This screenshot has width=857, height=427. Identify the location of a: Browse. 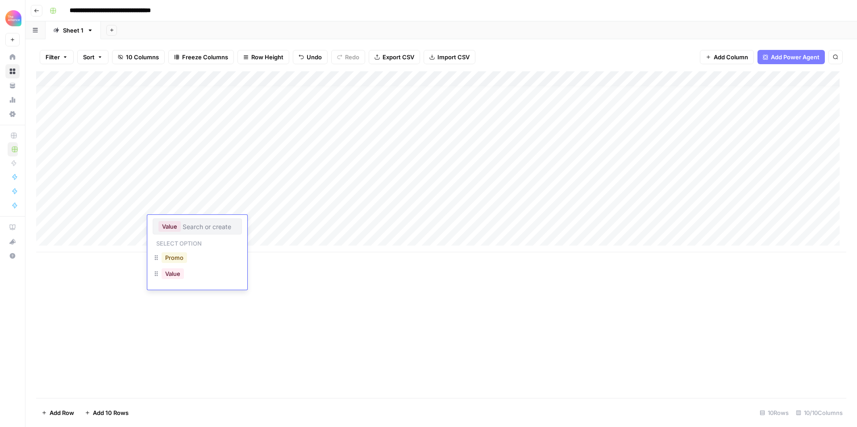
(12, 71).